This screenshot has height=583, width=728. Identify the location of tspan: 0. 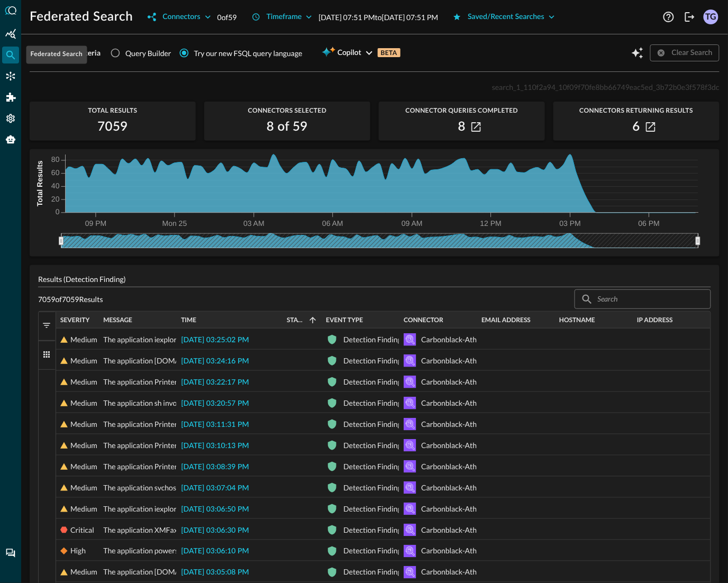
(58, 212).